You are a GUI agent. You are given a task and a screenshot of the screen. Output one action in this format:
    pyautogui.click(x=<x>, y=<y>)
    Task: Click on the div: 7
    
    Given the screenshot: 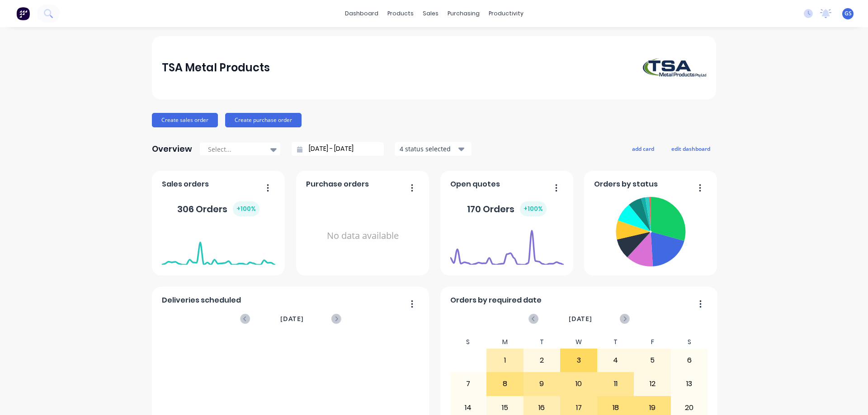 What is the action you would take?
    pyautogui.click(x=468, y=384)
    